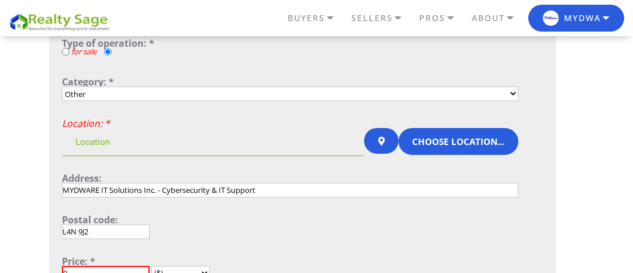 This screenshot has width=633, height=273. Describe the element at coordinates (86, 123) in the screenshot. I see `span: Location: *` at that location.